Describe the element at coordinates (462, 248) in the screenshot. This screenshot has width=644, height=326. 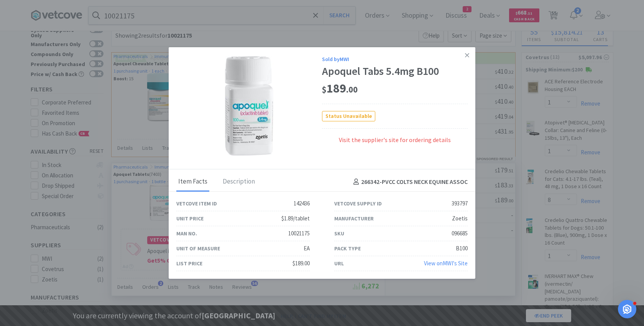
I see `div: B100` at that location.